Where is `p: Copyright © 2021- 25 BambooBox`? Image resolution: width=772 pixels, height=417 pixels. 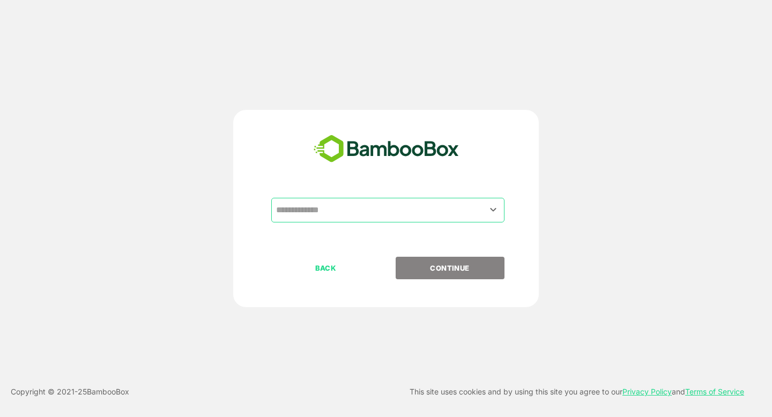
p: Copyright © 2021- 25 BambooBox is located at coordinates (70, 392).